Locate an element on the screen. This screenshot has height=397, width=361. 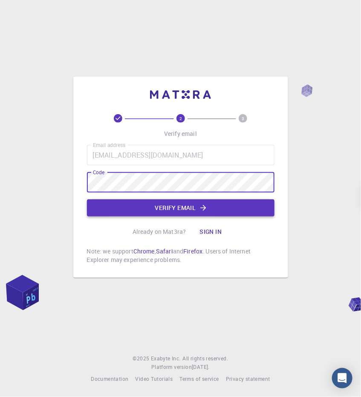
a: Terms of service is located at coordinates (199, 379).